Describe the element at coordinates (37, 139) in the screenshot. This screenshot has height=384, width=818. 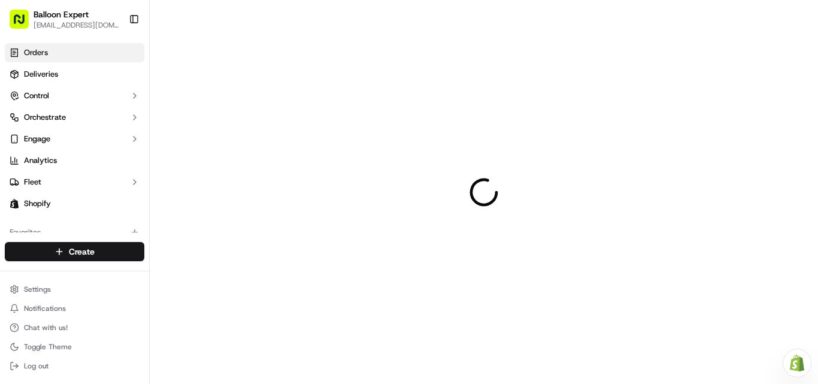
I see `span: Engage` at that location.